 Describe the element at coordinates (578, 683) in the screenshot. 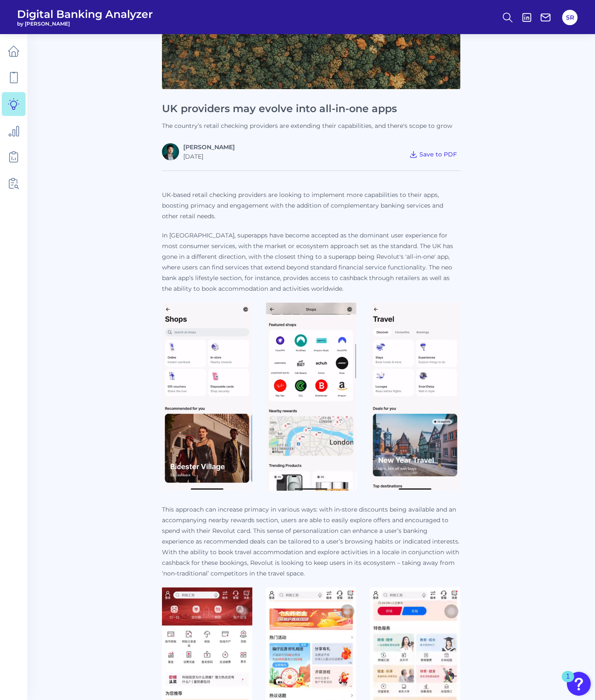

I see `button: Open Resource Center, 1 new notification` at that location.